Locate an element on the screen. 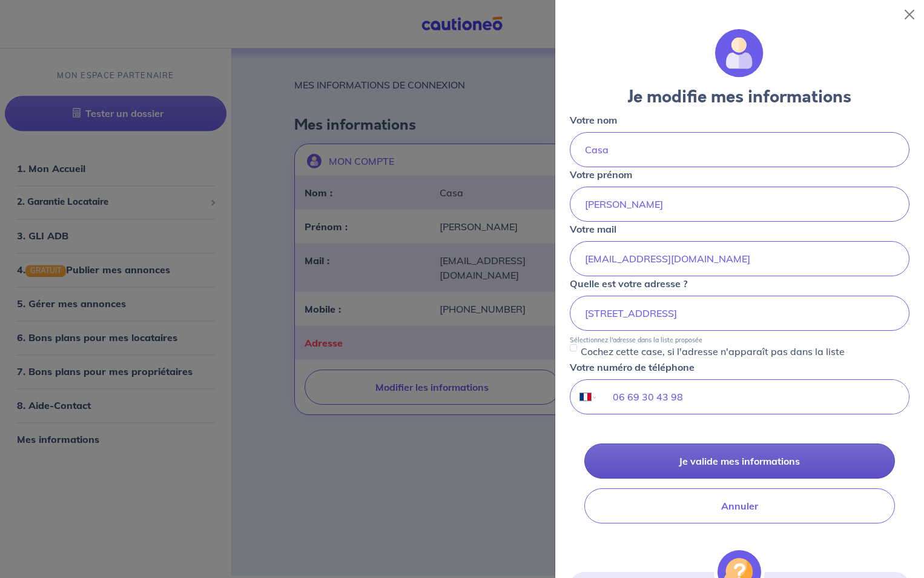 The height and width of the screenshot is (578, 924). p: Votre numéro de téléphone is located at coordinates (632, 367).